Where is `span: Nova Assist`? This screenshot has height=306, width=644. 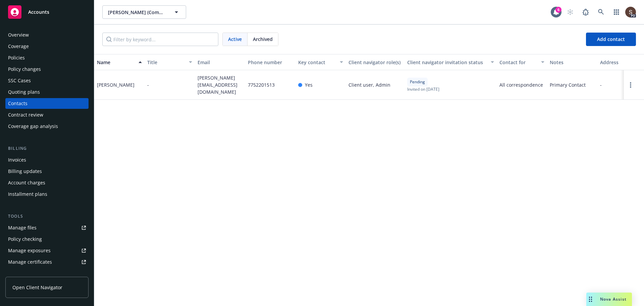 span: Nova Assist is located at coordinates (613, 299).